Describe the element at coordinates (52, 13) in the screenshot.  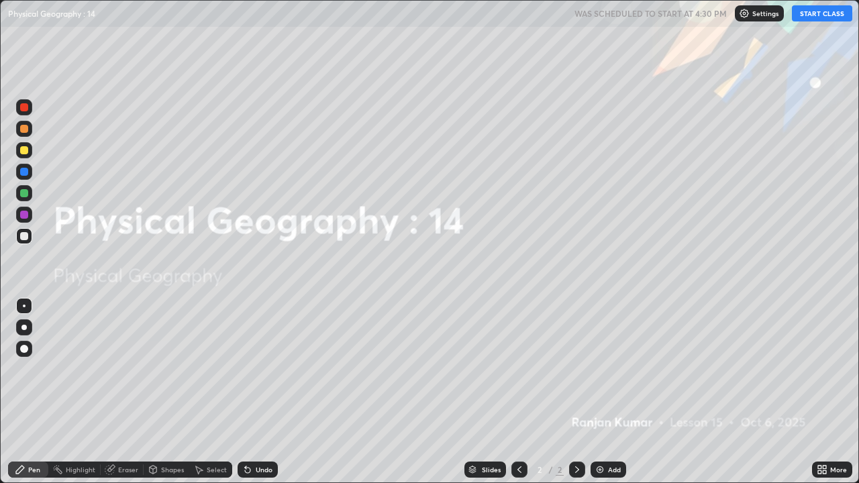
I see `p: Physical Geography : 14` at that location.